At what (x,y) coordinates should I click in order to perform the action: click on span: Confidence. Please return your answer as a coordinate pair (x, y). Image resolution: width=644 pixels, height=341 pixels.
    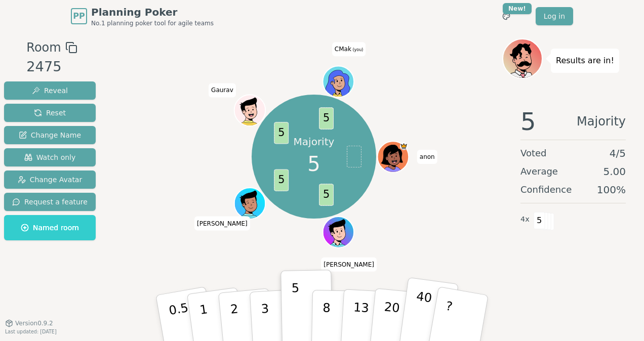
    Looking at the image, I should click on (546, 190).